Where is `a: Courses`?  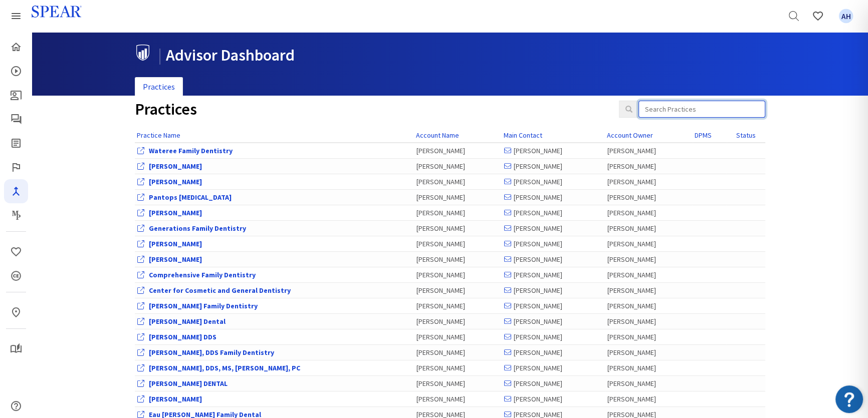
a: Courses is located at coordinates (16, 71).